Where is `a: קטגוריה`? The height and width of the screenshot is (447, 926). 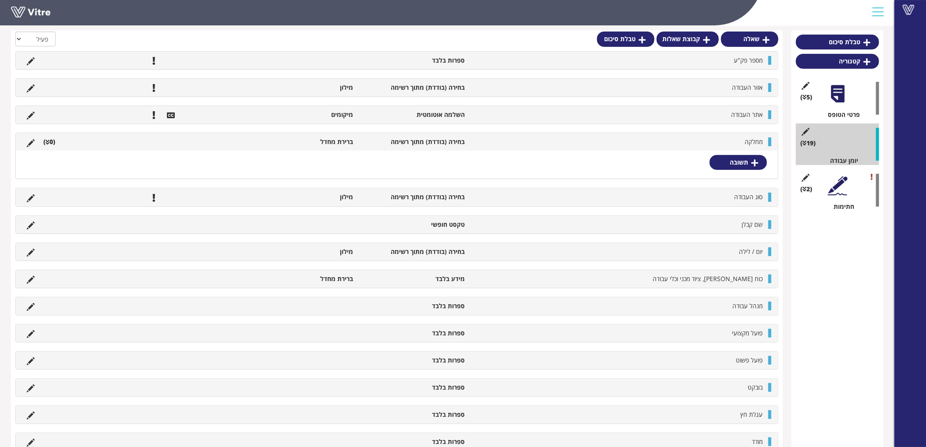
a: קטגוריה is located at coordinates (837, 61).